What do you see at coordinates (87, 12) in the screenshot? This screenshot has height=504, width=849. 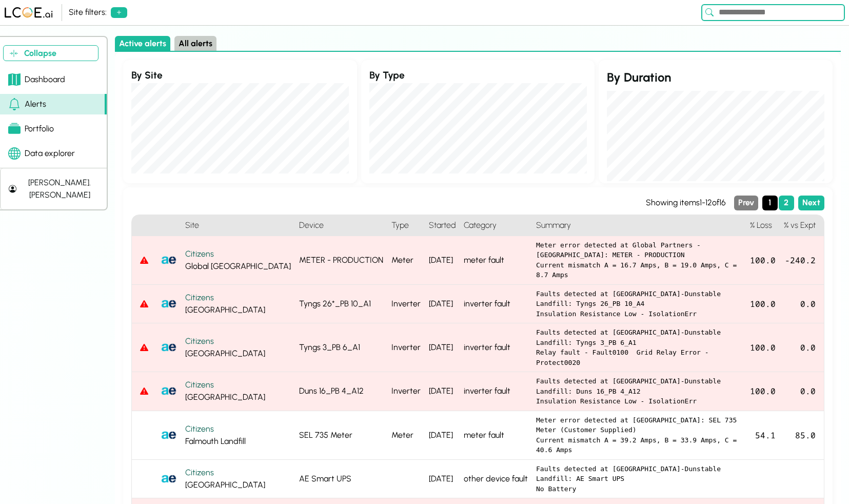 I see `div: Site filters:` at bounding box center [87, 12].